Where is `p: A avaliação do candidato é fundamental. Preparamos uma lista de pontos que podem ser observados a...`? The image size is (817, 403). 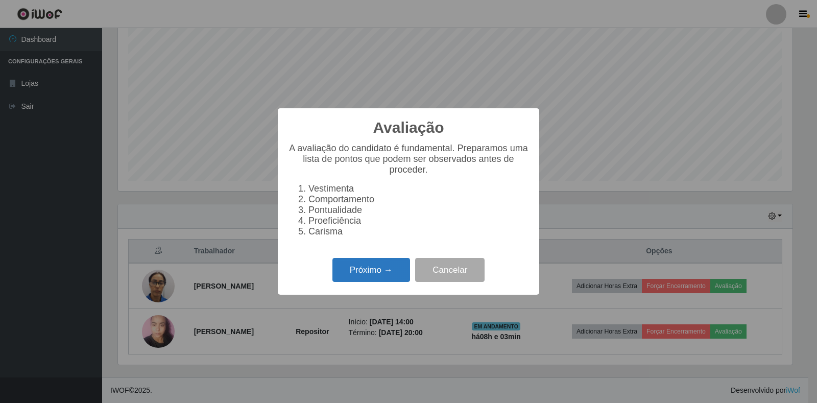 p: A avaliação do candidato é fundamental. Preparamos uma lista de pontos que podem ser observados a... is located at coordinates (409, 159).